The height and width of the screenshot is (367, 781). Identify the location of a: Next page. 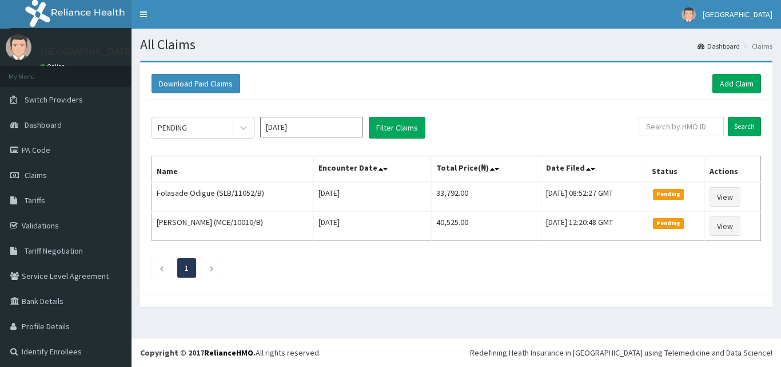
(212, 268).